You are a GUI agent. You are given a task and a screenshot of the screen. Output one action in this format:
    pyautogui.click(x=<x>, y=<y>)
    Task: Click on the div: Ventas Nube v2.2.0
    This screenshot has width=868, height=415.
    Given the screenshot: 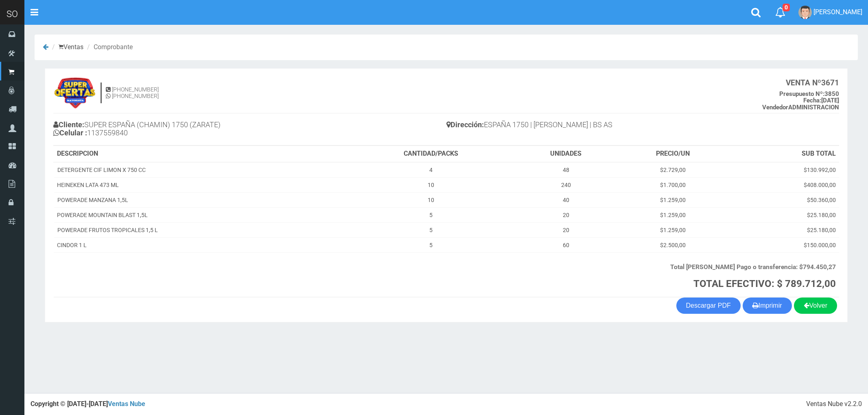 What is the action you would take?
    pyautogui.click(x=834, y=404)
    